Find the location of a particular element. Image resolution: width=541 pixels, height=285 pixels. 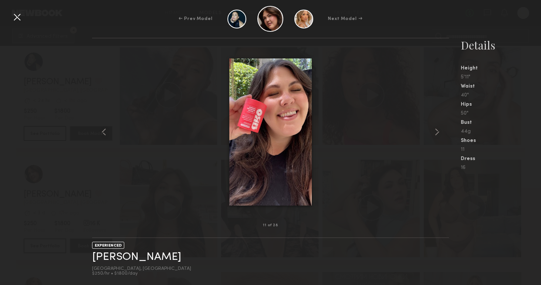

div: 5'11" is located at coordinates (501, 77).